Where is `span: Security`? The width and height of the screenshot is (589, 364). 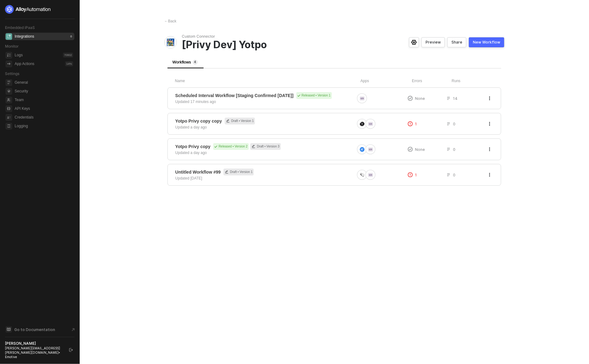
span: Security is located at coordinates (44, 91).